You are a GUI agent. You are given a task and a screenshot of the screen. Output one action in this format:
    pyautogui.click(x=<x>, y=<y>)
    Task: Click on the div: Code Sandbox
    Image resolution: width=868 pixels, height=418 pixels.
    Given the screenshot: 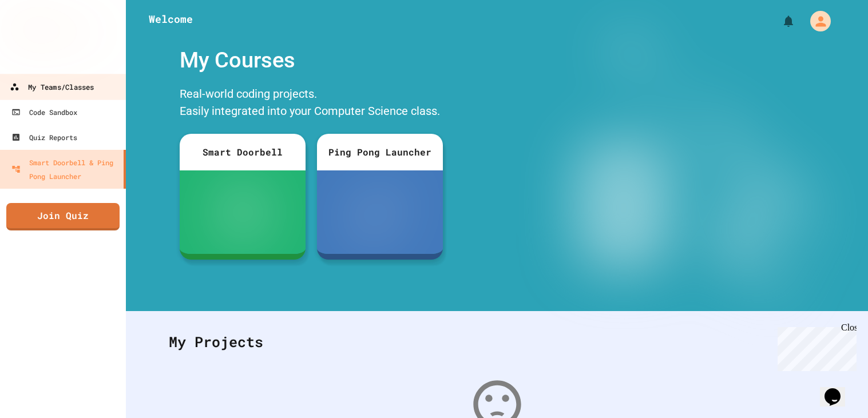 What is the action you would take?
    pyautogui.click(x=44, y=112)
    